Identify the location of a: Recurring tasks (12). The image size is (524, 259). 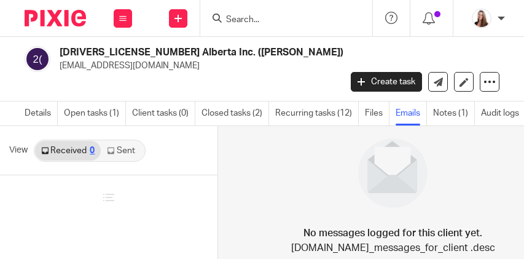
(317, 113).